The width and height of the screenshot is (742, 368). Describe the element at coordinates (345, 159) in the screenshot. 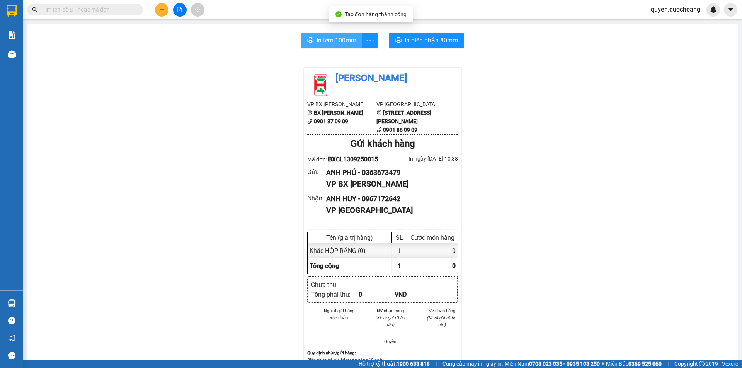

I see `div: Mã đơn:` at that location.